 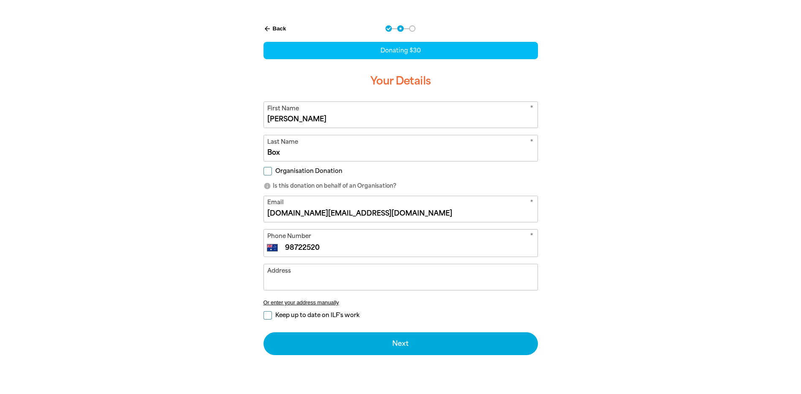 What do you see at coordinates (267, 186) in the screenshot?
I see `i: info` at bounding box center [267, 186].